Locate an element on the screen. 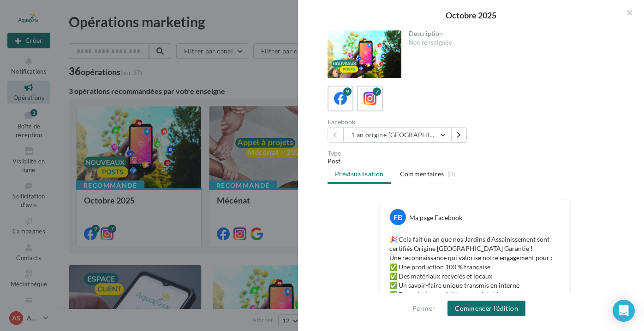 Image resolution: width=644 pixels, height=331 pixels. span: (0) is located at coordinates (451, 174).